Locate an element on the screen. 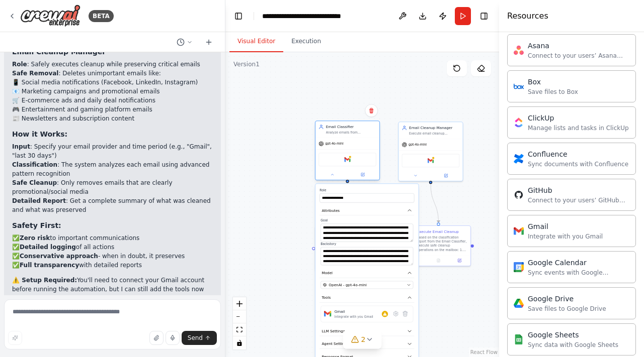  img: GitHub is located at coordinates (518, 195).